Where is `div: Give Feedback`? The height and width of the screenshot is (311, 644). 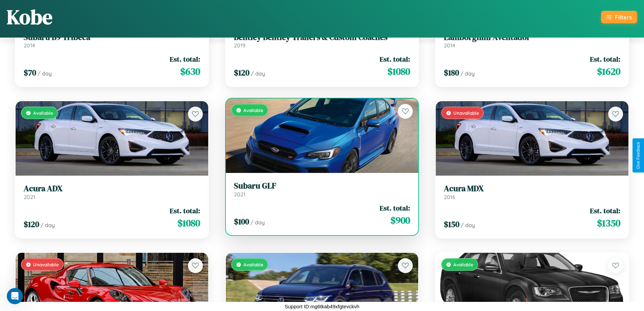
div: Give Feedback is located at coordinates (638, 155).